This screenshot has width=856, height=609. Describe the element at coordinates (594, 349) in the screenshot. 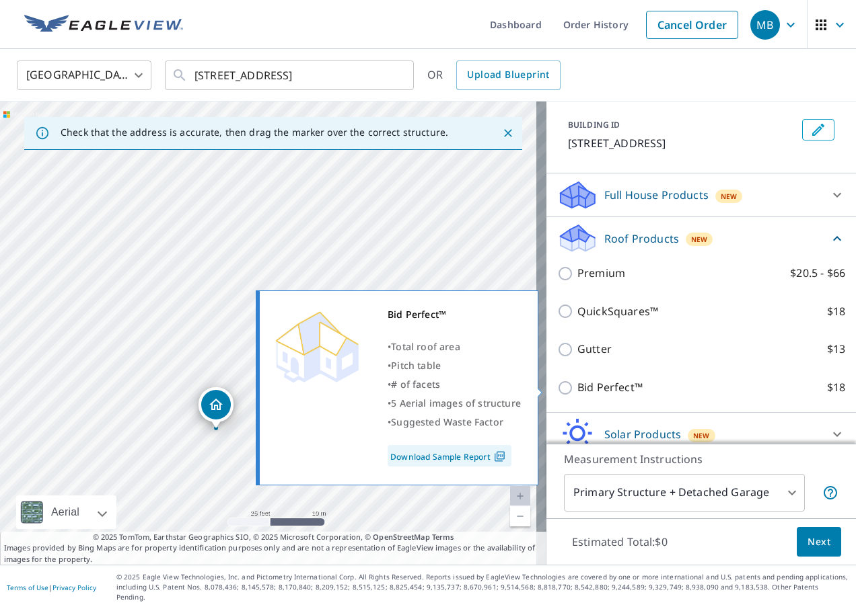

I see `p: Gutter` at that location.